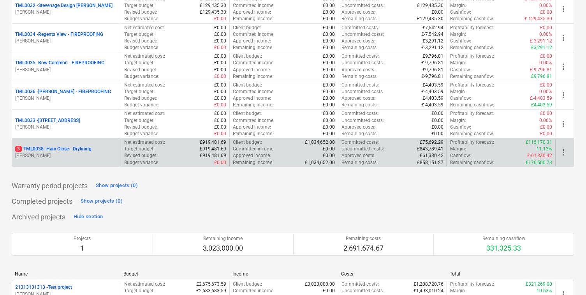  What do you see at coordinates (431, 142) in the screenshot?
I see `p: £75,692.29` at bounding box center [431, 142].